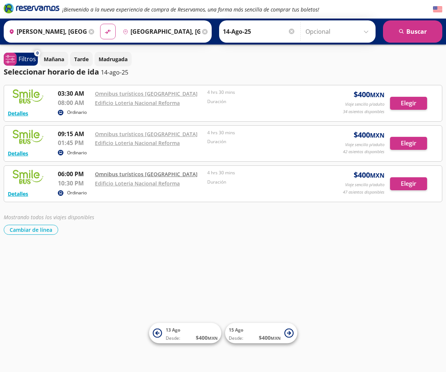  I want to click on button: Buscar, so click(413, 32).